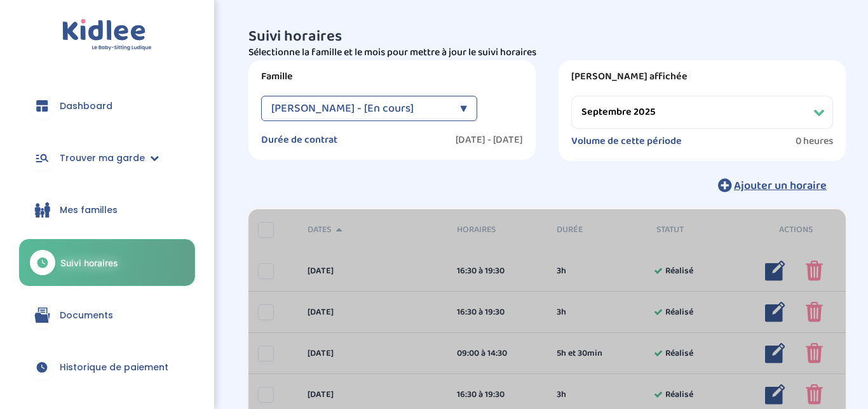 The height and width of the screenshot is (409, 868). What do you see at coordinates (106, 35) in the screenshot?
I see `img: logo.svg` at bounding box center [106, 35].